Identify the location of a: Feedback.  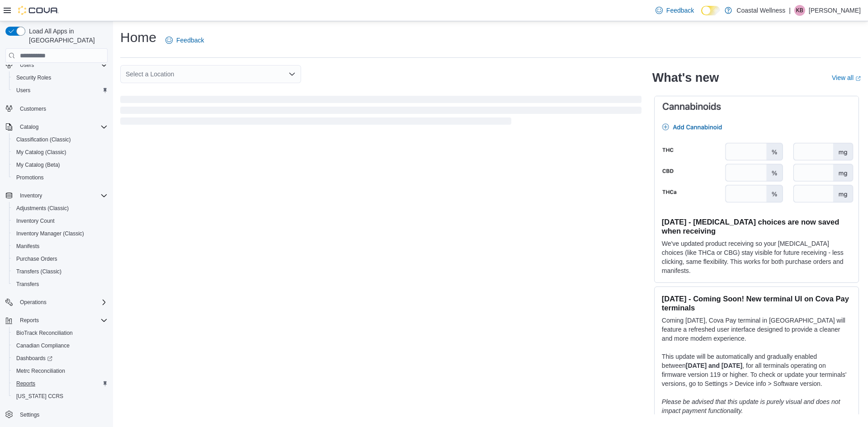
(675, 10).